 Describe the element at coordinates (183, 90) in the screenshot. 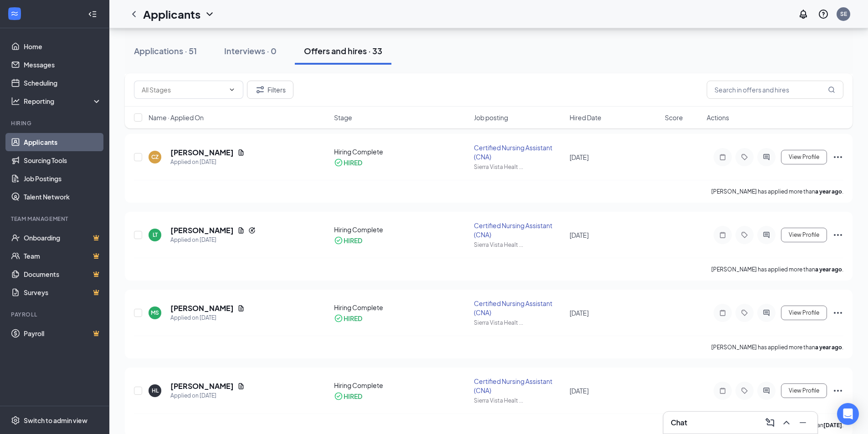

I see `input: All Stages` at that location.